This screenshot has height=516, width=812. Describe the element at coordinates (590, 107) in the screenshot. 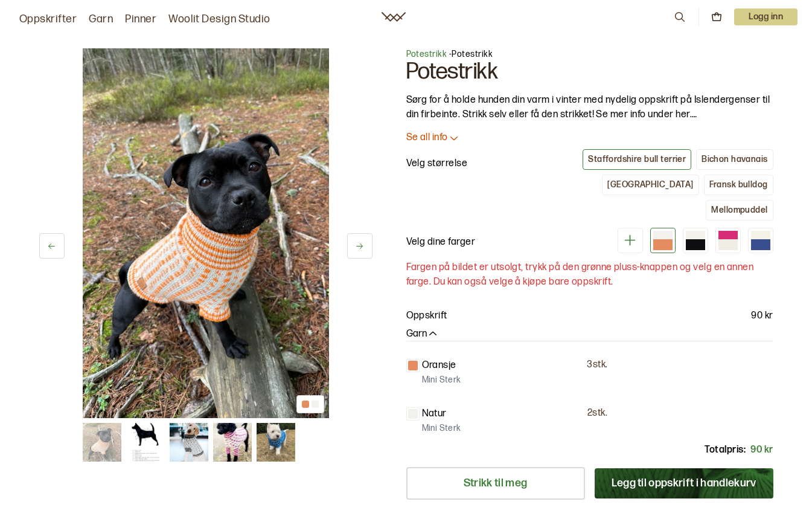

I see `p: Sørg for å holde hunden din varm i vinter med nydelig oppskrift på Islendergenser til din firbein...` at that location.